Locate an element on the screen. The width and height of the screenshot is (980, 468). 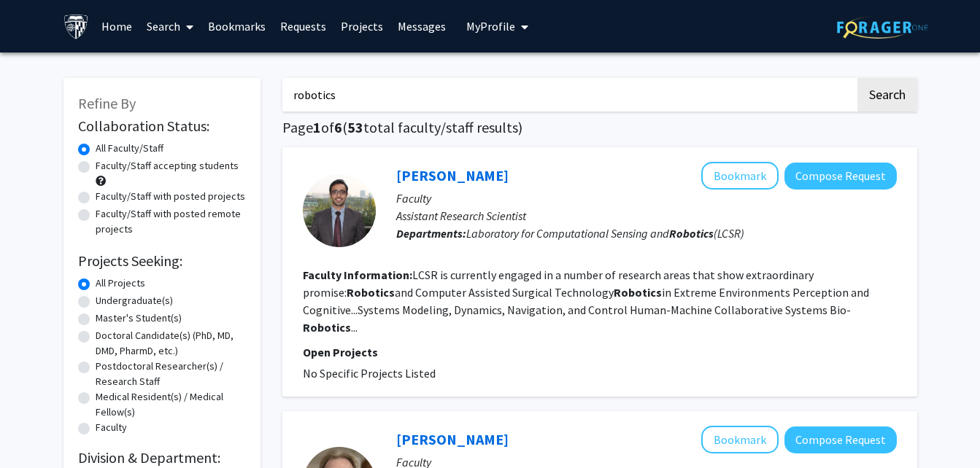
p: Assistant Research Scientist is located at coordinates (646, 216).